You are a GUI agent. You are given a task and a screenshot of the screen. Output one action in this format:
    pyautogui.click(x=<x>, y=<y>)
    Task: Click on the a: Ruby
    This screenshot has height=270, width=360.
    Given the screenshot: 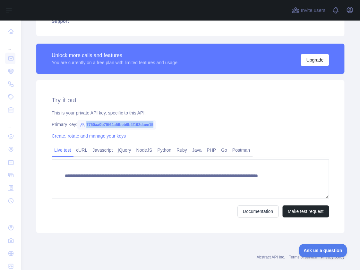 What is the action you would take?
    pyautogui.click(x=181, y=150)
    